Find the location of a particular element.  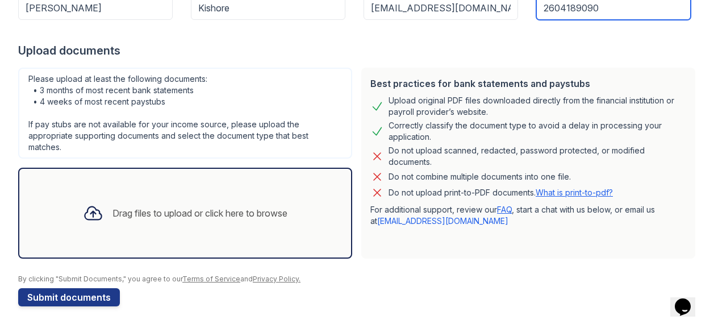

div: By clicking "Submit Documents," you agree to our and is located at coordinates (359, 279).